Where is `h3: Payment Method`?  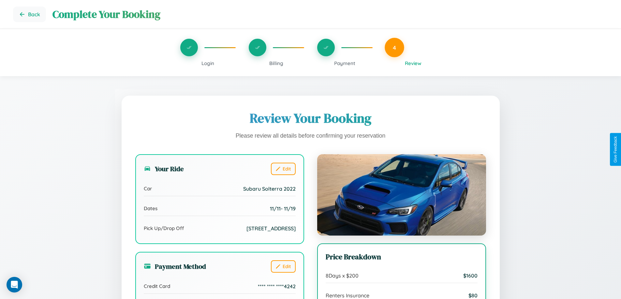 h3: Payment Method is located at coordinates (175, 267).